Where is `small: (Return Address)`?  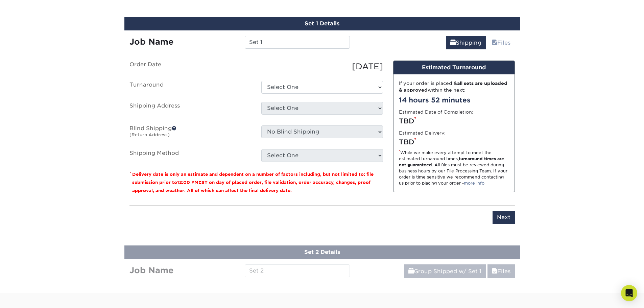
small: (Return Address) is located at coordinates (149, 135).